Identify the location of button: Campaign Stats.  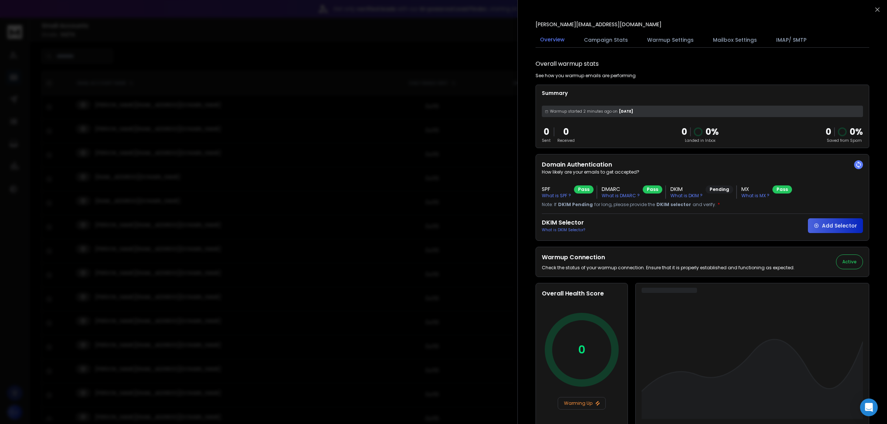
(606, 40).